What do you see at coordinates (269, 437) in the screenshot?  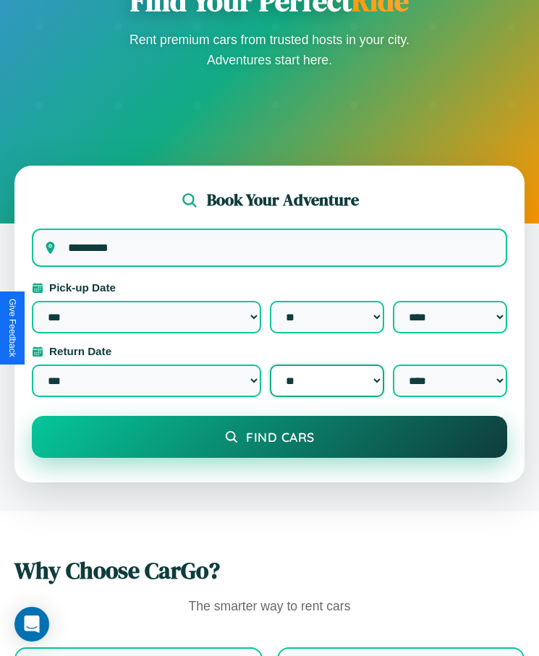 I see `button: Find Cars` at bounding box center [269, 437].